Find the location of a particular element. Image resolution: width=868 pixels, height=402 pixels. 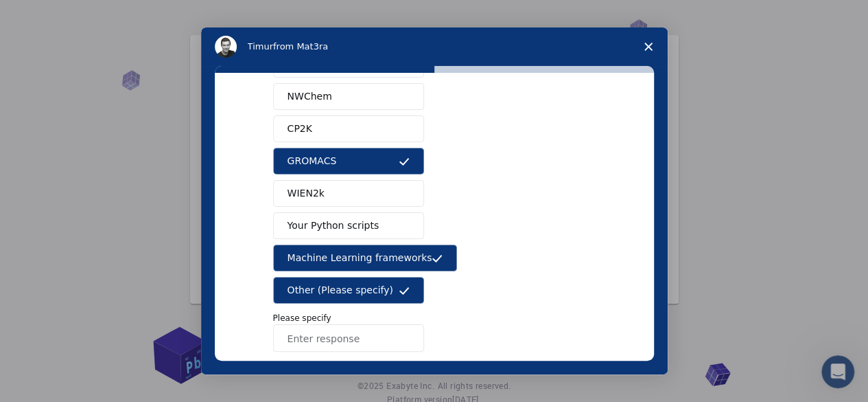

span: WIEN2k is located at coordinates (306, 193).